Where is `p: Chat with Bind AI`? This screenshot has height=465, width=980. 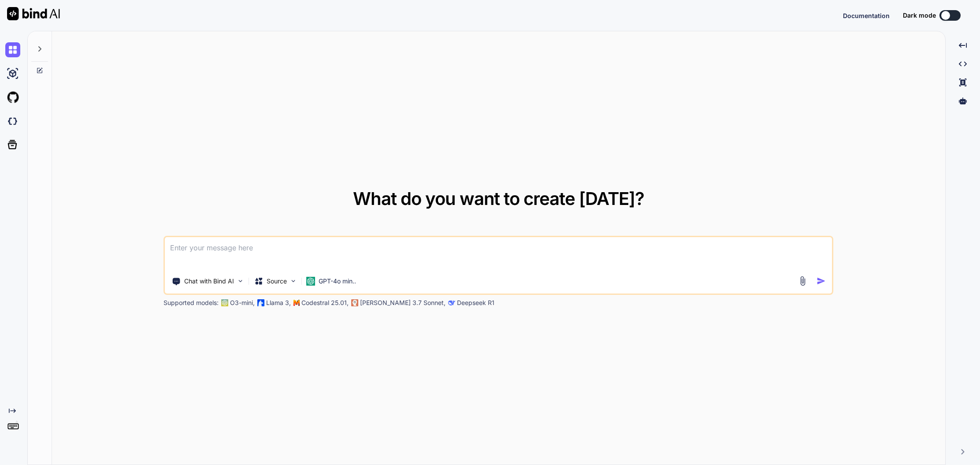 p: Chat with Bind AI is located at coordinates (209, 281).